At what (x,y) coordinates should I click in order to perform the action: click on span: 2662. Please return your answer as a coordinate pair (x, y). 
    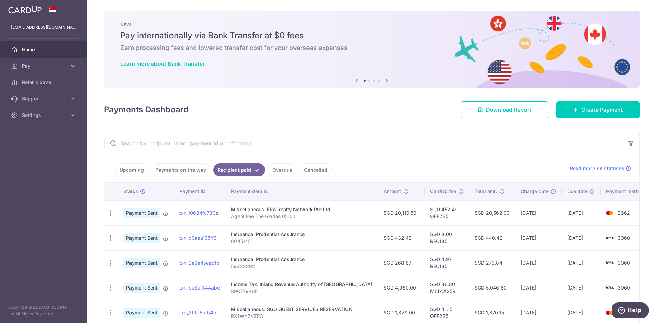
    Looking at the image, I should click on (624, 213).